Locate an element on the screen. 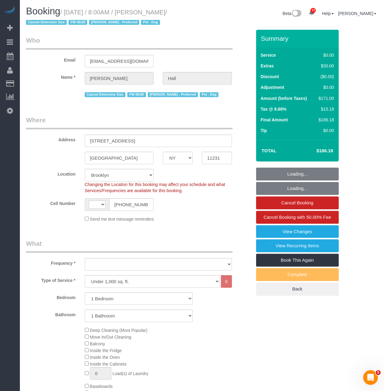 The image size is (384, 391). span: Booking is located at coordinates (43, 11).